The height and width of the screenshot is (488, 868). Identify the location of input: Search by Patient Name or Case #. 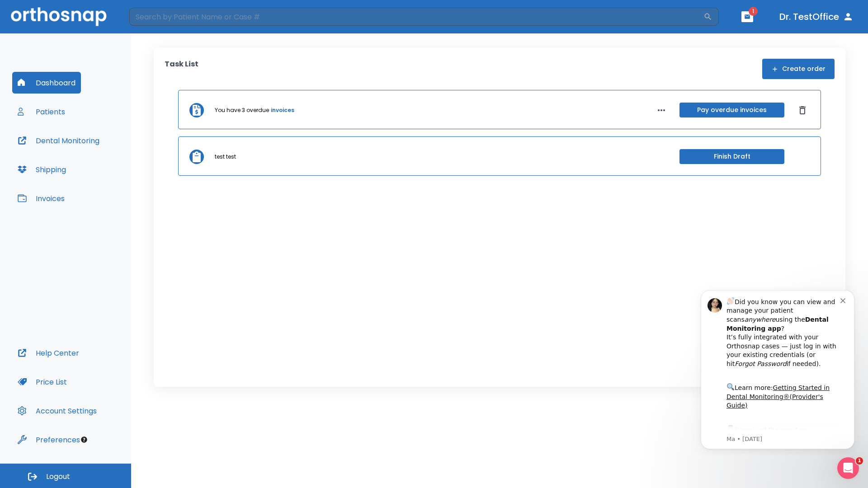
(416, 17).